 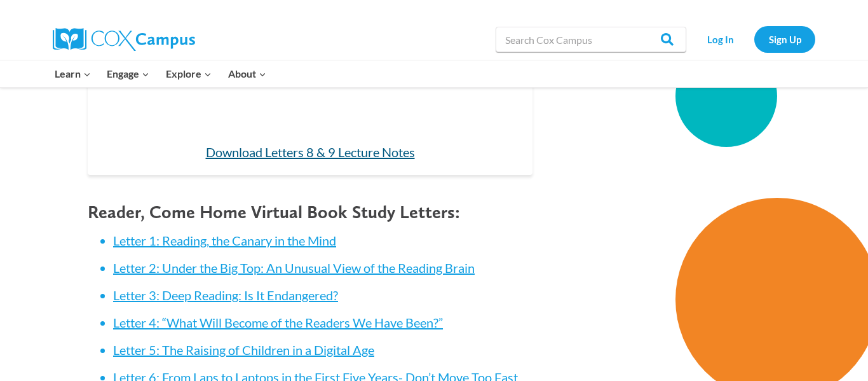 What do you see at coordinates (294, 268) in the screenshot?
I see `a: Letter 2: Under the Big Top: An Unusual View of the Reading Brain` at bounding box center [294, 268].